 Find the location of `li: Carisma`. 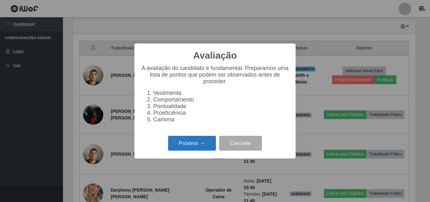

li: Carisma is located at coordinates (221, 119).